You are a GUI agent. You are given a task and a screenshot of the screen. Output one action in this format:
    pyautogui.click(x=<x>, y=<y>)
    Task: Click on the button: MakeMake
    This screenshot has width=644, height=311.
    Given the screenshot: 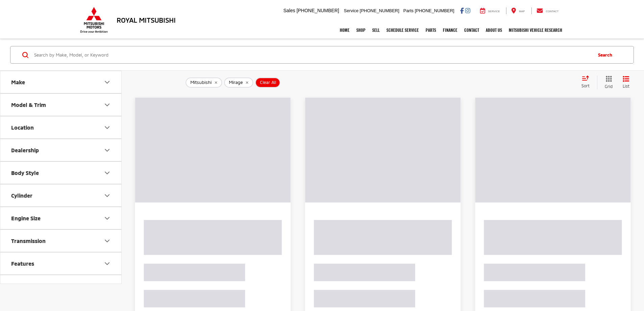 What is the action you would take?
    pyautogui.click(x=61, y=82)
    